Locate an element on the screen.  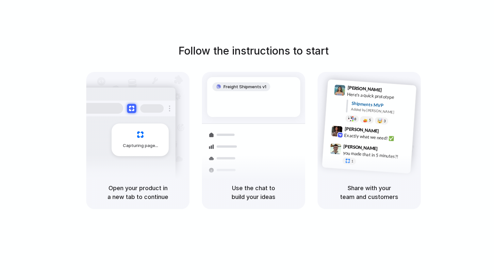
span: 1 is located at coordinates (352, 161).